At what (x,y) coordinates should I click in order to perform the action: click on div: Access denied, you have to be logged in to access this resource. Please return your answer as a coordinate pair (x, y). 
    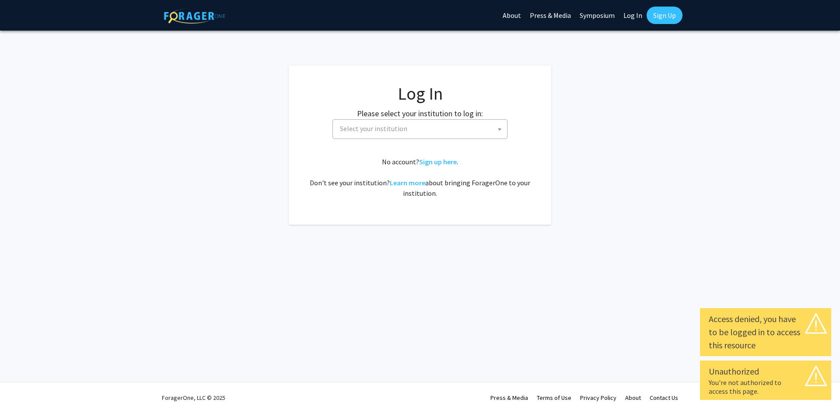
    Looking at the image, I should click on (766, 332).